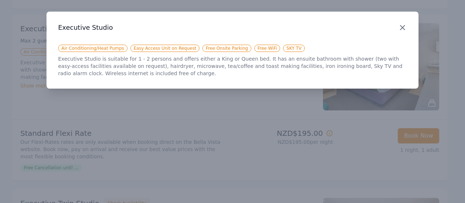 This screenshot has height=203, width=465. I want to click on span: Free Onsite Parking, so click(226, 48).